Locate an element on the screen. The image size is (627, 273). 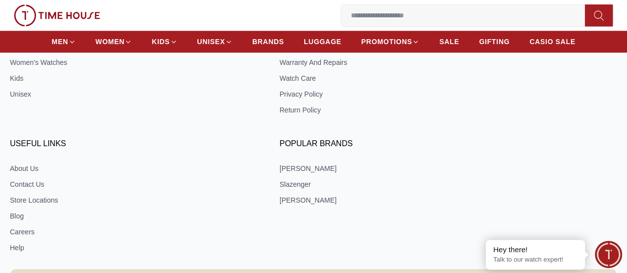
a: Return Policy is located at coordinates (404, 110).